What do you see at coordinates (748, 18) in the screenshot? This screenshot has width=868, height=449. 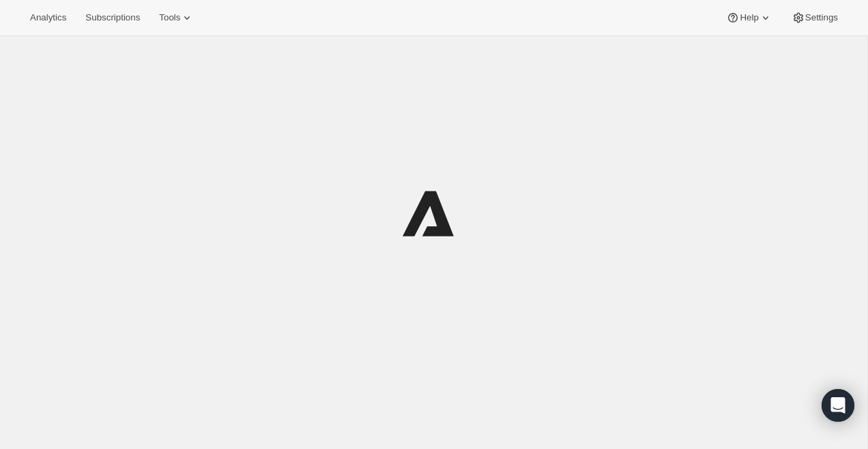 I see `span: Help` at bounding box center [748, 18].